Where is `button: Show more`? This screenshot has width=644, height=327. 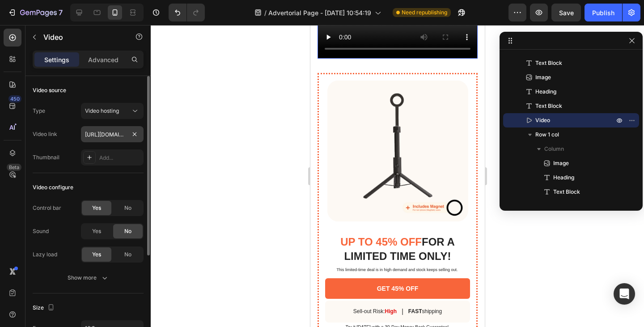 button: Show more is located at coordinates (88, 278).